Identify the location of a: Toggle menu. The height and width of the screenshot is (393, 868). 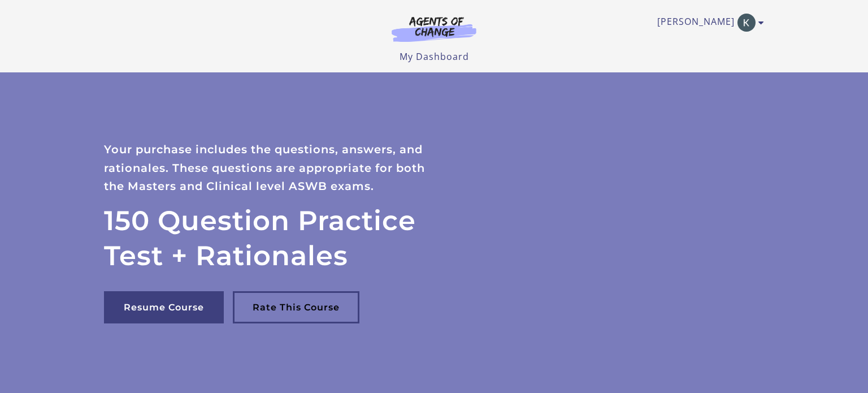
(708, 23).